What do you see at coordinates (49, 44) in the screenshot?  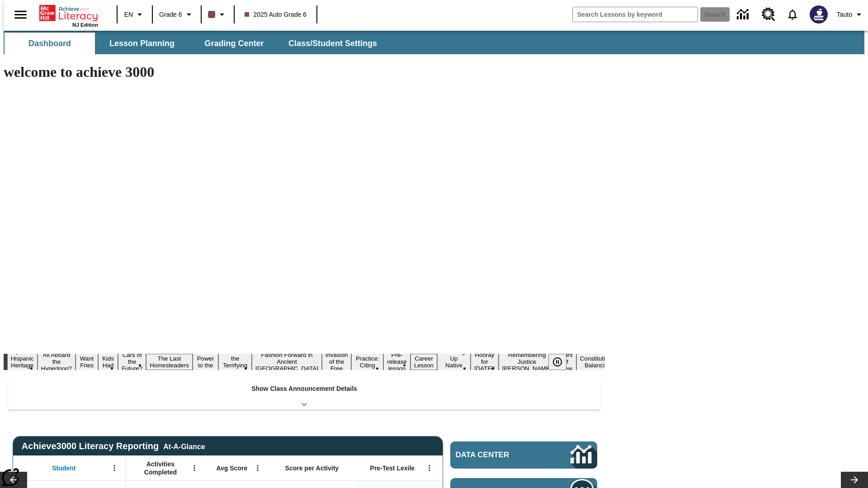 I see `button: Dashboard` at bounding box center [49, 44].